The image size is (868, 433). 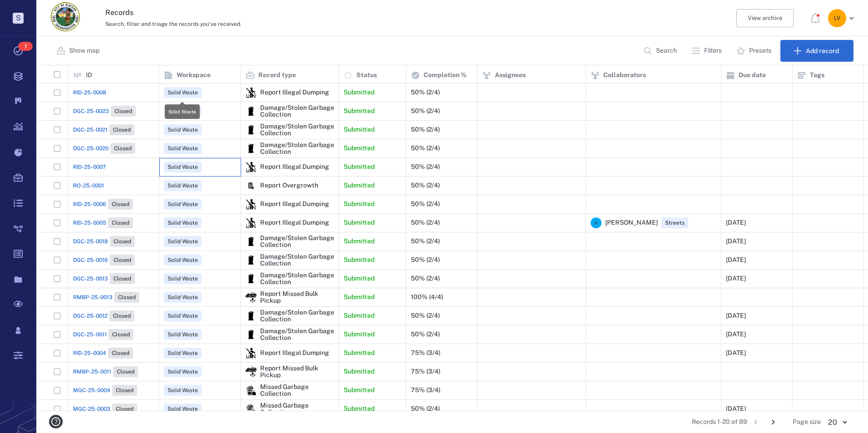 I want to click on span: Streets, so click(x=675, y=223).